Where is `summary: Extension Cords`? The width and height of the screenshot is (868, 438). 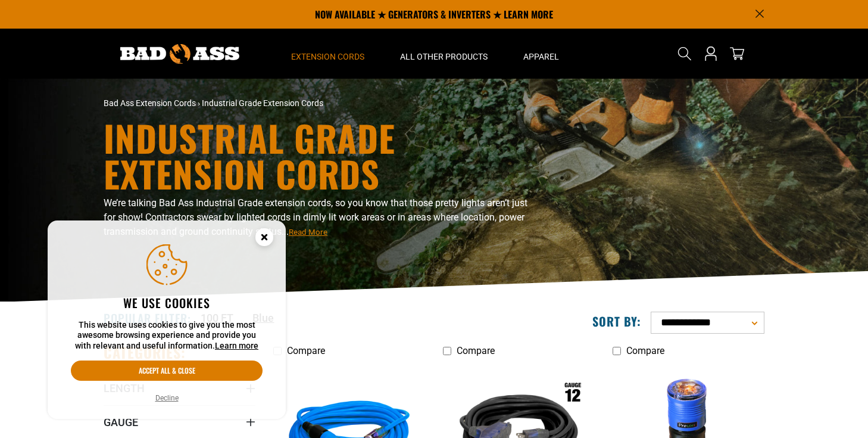
summary: Extension Cords is located at coordinates (328, 54).